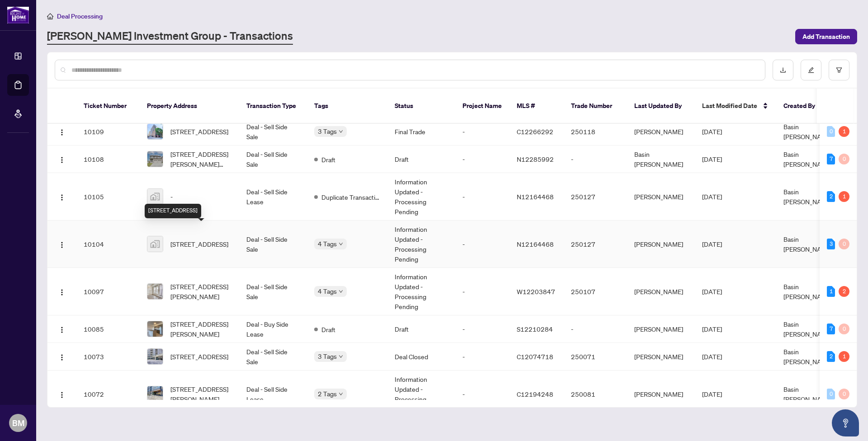  I want to click on span: C12194248, so click(535, 394).